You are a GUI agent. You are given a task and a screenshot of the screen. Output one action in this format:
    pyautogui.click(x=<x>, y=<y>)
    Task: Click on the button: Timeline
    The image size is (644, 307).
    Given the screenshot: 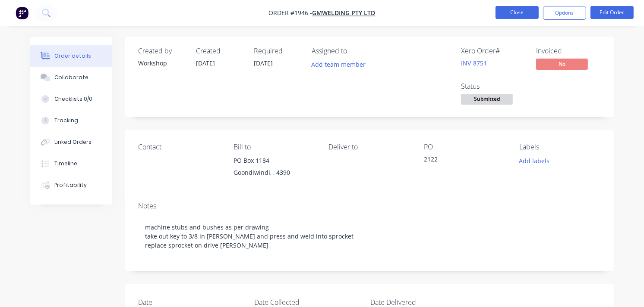 What is the action you would take?
    pyautogui.click(x=71, y=164)
    